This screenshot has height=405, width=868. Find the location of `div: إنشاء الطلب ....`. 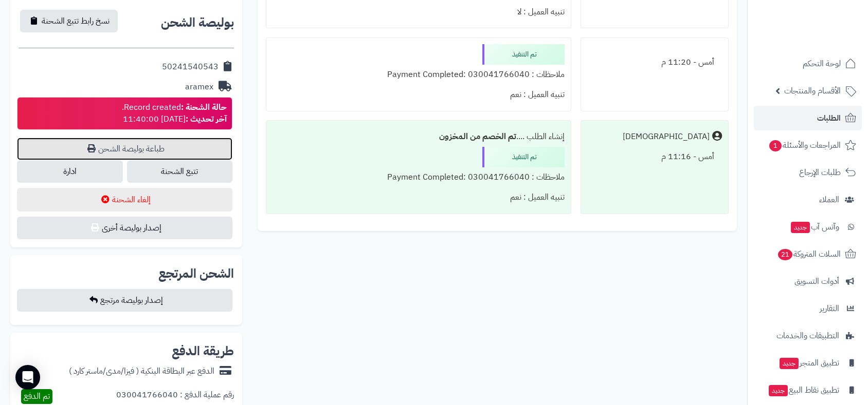

div: إنشاء الطلب .... is located at coordinates (419, 137).